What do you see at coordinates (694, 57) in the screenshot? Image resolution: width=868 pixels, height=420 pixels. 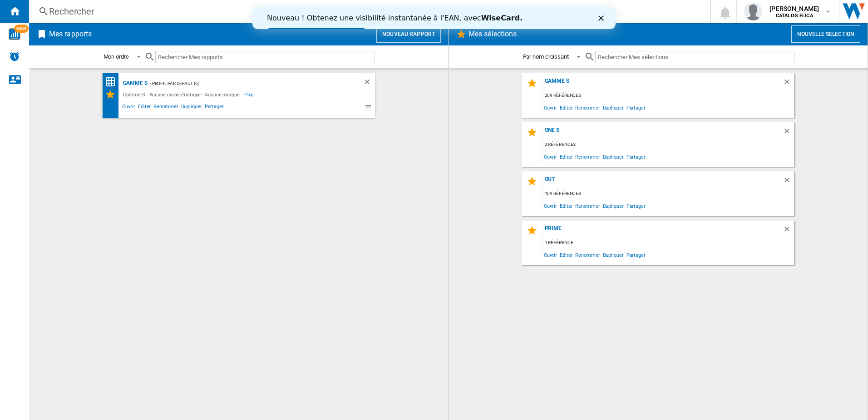 I see `input: Rechercher Mes sélections` at bounding box center [694, 57].